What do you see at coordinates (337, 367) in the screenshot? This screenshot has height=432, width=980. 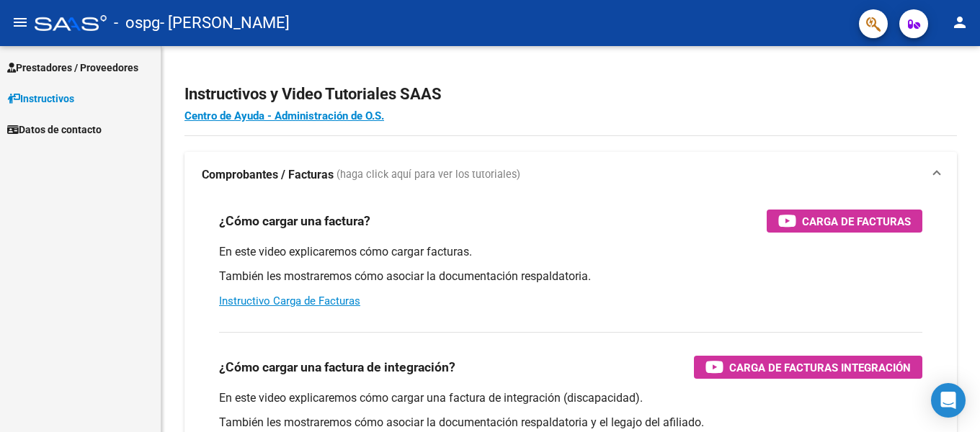 I see `h3: ¿Cómo cargar una factura de integración?` at bounding box center [337, 367].